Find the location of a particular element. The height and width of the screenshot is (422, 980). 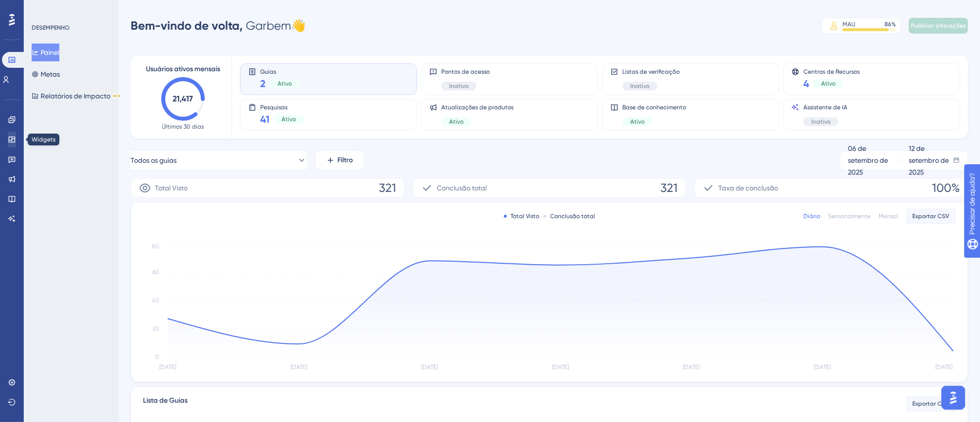

tspan: 60 is located at coordinates (156, 272).